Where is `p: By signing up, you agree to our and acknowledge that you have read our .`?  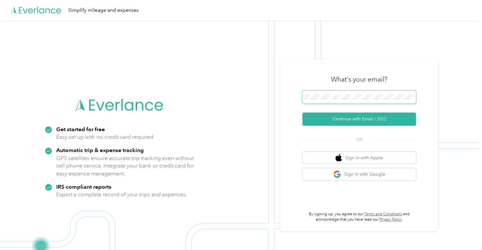
p: By signing up, you agree to our and acknowledge that you have read our . is located at coordinates (359, 217).